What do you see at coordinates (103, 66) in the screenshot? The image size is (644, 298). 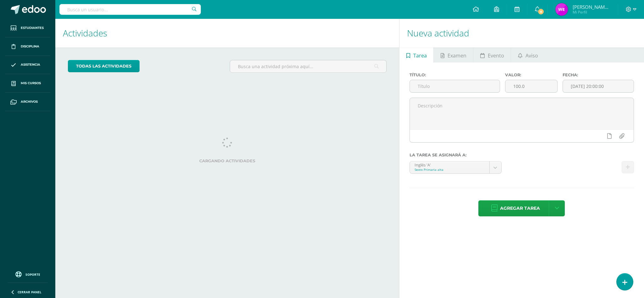 I see `a: todas las Actividades` at bounding box center [103, 66].